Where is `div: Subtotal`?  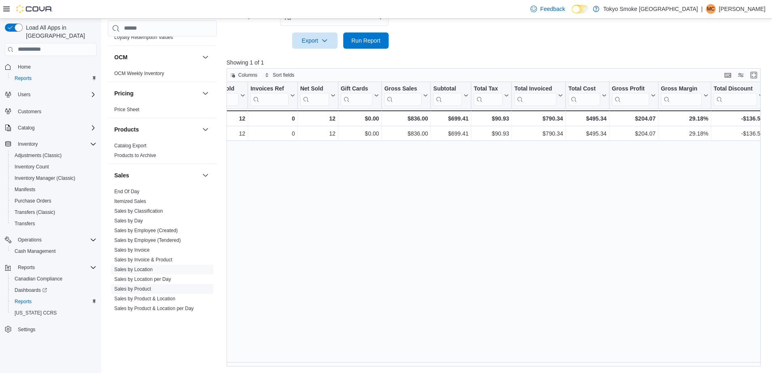 div: Subtotal is located at coordinates (448, 89).